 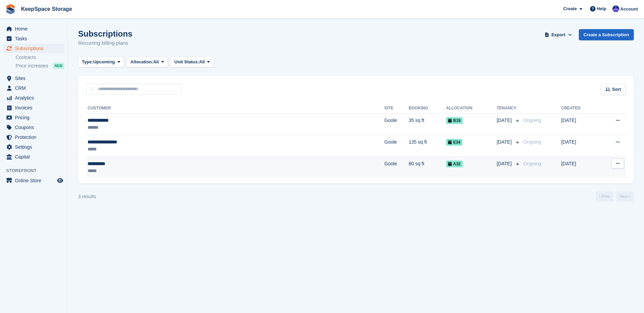 What do you see at coordinates (32, 66) in the screenshot?
I see `span: Price increases` at bounding box center [32, 66].